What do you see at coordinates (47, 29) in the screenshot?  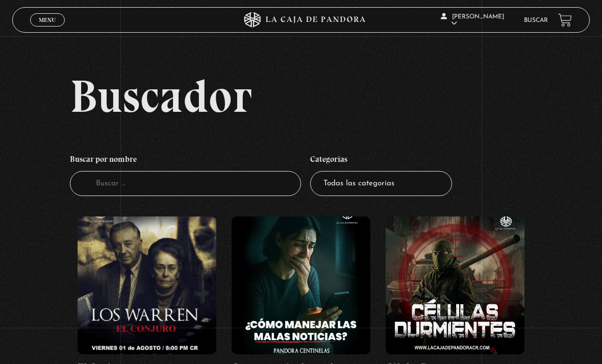 I see `span: Cerrar` at bounding box center [47, 29].